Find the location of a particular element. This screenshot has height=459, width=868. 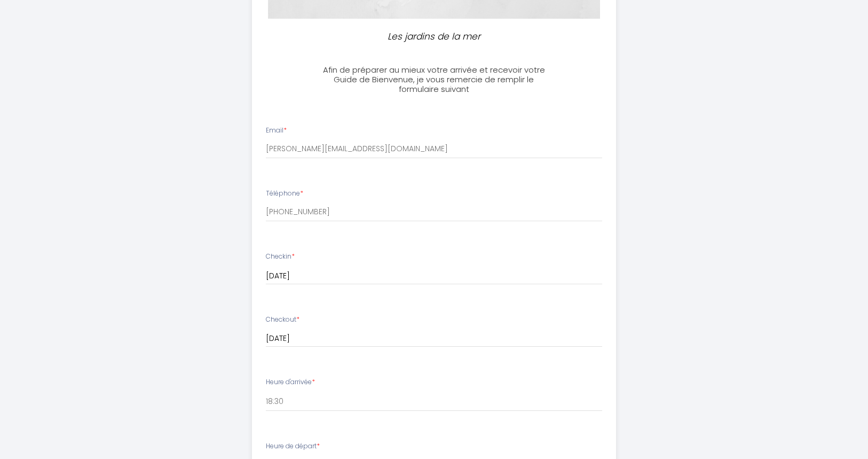

p: Les jardins de la mer is located at coordinates (434, 36).